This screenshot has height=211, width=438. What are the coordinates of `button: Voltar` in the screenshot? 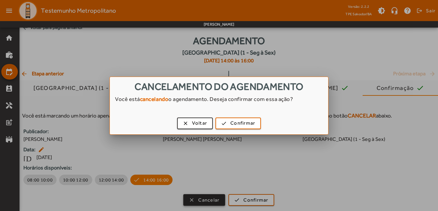 It's located at (195, 123).